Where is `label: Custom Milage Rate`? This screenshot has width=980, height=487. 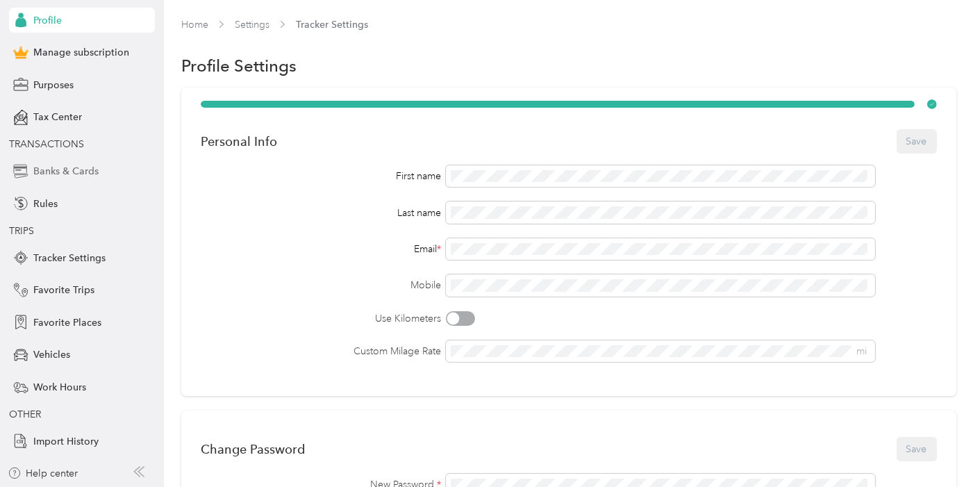
label: Custom Milage Rate is located at coordinates (321, 351).